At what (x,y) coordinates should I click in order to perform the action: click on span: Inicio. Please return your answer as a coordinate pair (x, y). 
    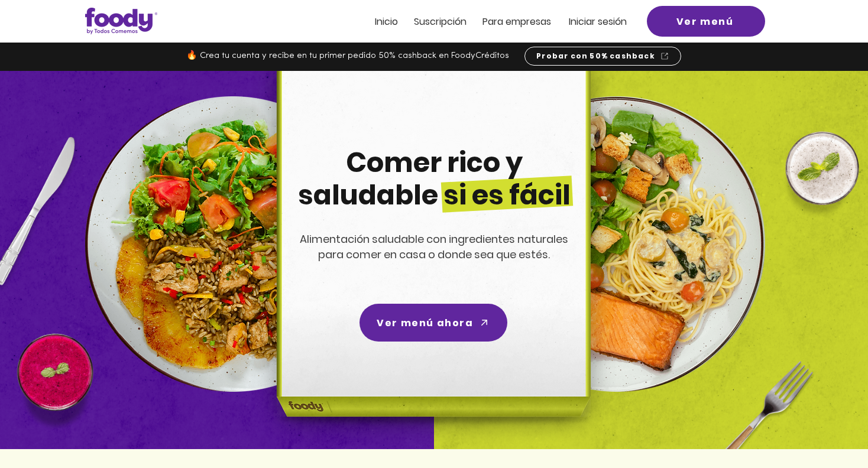
    Looking at the image, I should click on (386, 21).